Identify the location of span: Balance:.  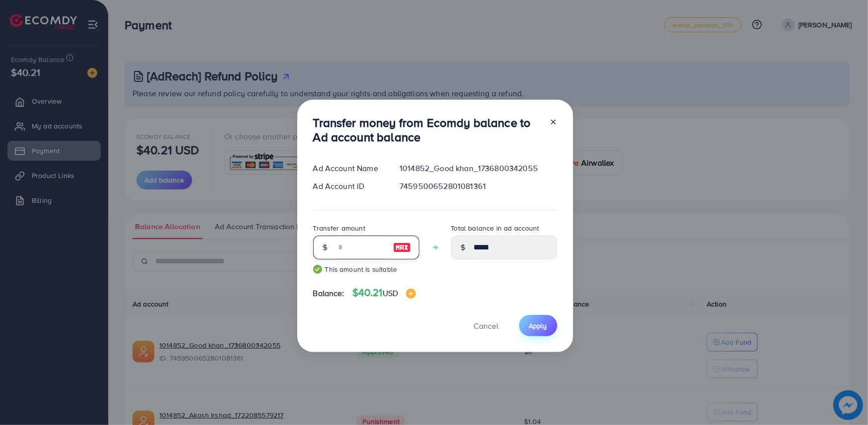
(329, 293).